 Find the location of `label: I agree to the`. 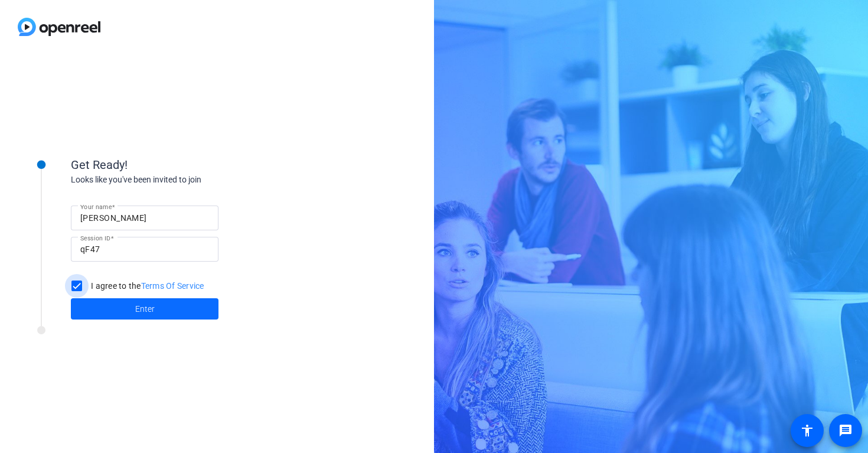

label: I agree to the is located at coordinates (146, 286).